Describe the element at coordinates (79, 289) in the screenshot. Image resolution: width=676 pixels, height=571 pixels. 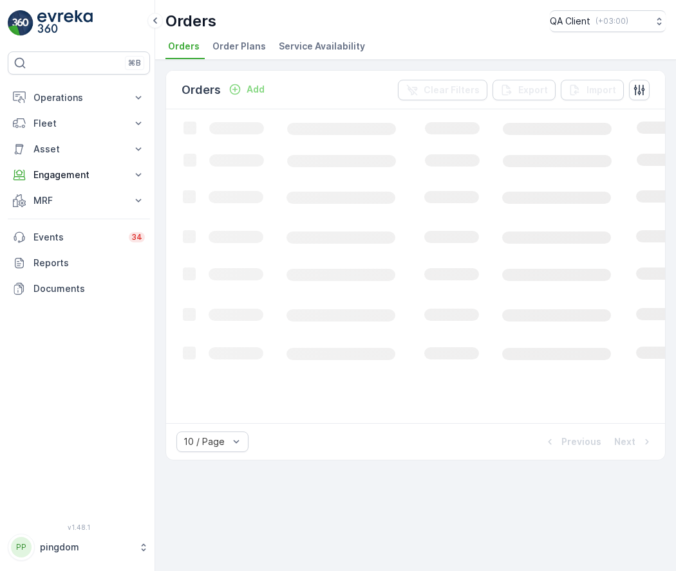
I see `a: Documents` at that location.